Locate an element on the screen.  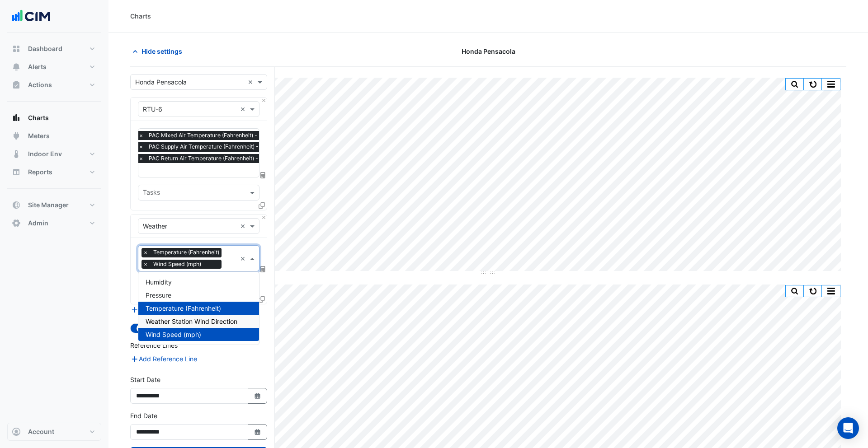
div: Tasks is located at coordinates (151, 194).